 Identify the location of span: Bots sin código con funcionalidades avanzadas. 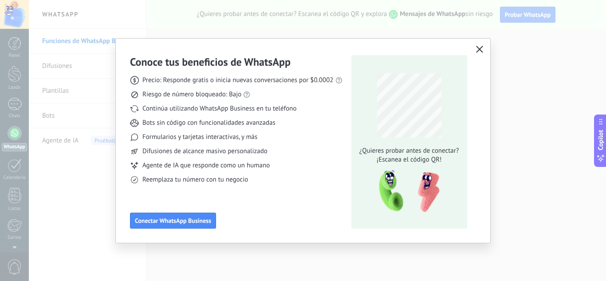
(209, 123).